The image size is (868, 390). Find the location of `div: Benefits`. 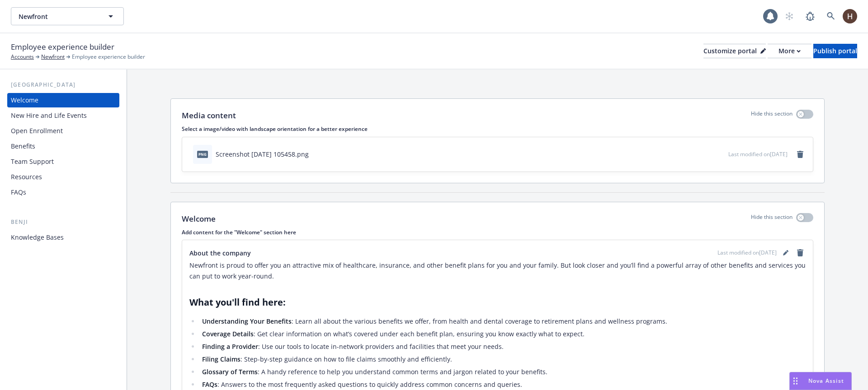

div: Benefits is located at coordinates (23, 147).